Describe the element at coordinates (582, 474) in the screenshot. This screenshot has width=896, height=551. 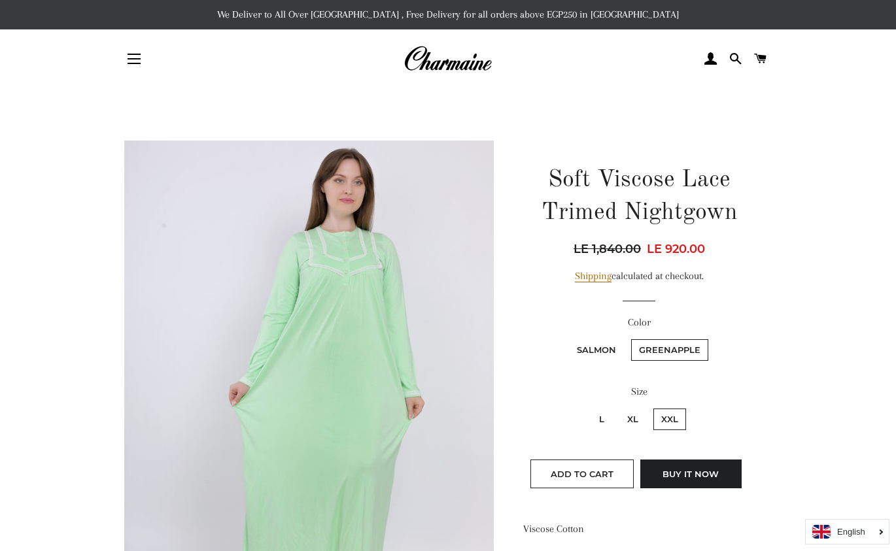
I see `button: Add to Cart` at that location.